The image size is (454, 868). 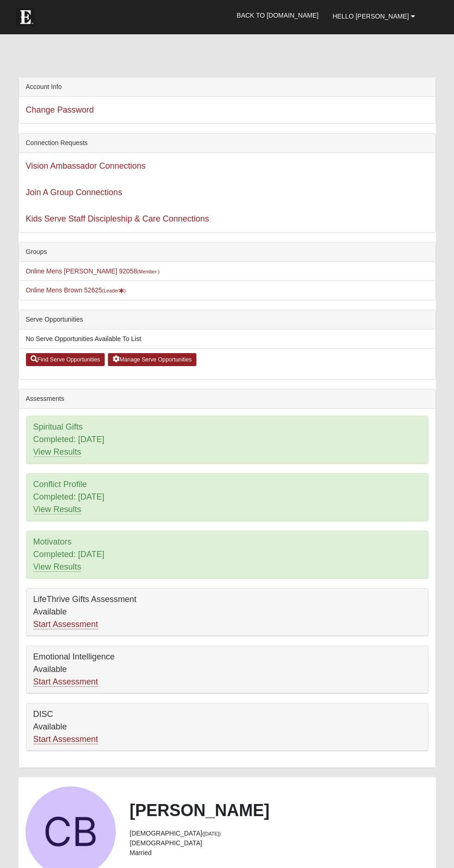 What do you see at coordinates (280, 853) in the screenshot?
I see `li: Married` at bounding box center [280, 853].